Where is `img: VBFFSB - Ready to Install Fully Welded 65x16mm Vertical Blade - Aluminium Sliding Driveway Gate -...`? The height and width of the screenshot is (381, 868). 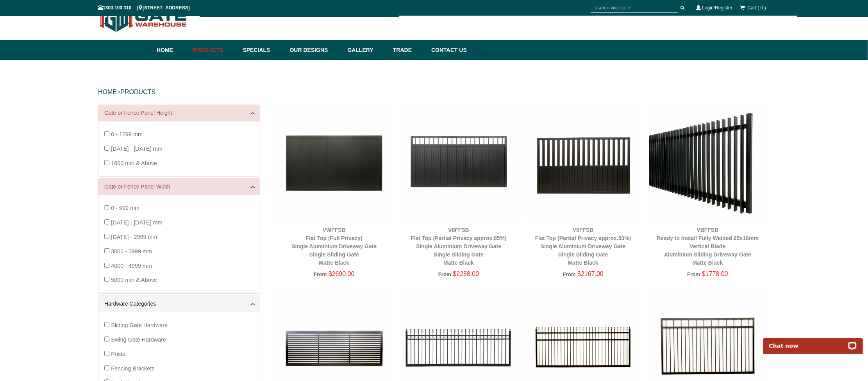 img: VBFFSB - Ready to Install Fully Welded 65x16mm Vertical Blade - Aluminium Sliding Driveway Gate -... is located at coordinates (707, 163).